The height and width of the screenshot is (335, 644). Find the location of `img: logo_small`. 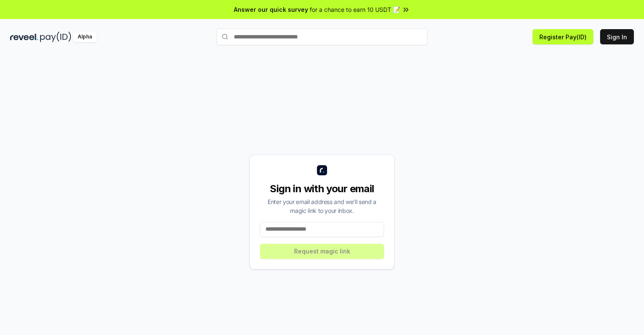

img: logo_small is located at coordinates (322, 170).